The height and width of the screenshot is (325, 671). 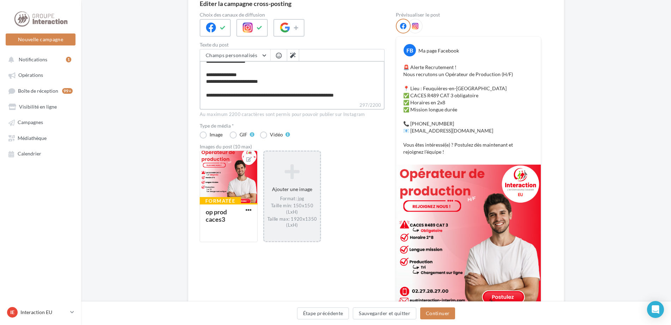 I want to click on span: Campagnes, so click(x=30, y=122).